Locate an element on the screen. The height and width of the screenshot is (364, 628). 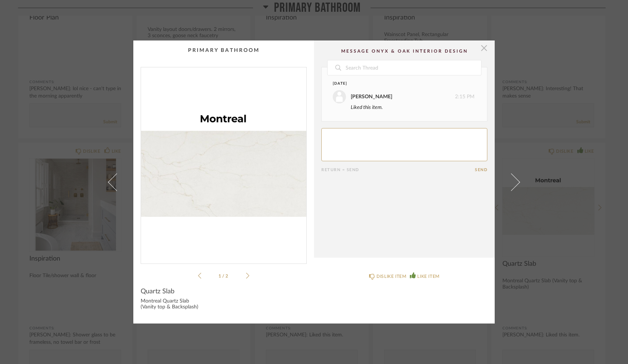
img: 021fa1d8-550c-402c-bda8-3f32f62c9b32_1000x1000.jpg is located at coordinates (224, 162).